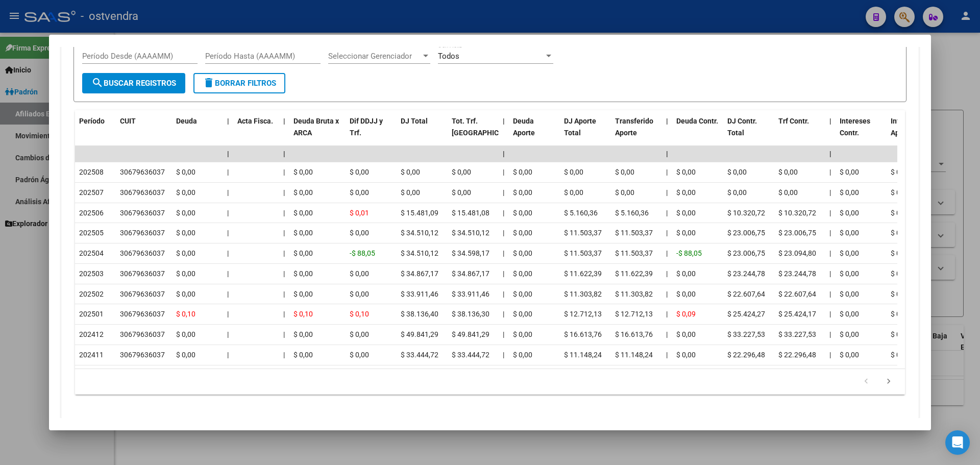 The image size is (980, 465). Describe the element at coordinates (96, 133) in the screenshot. I see `datatable-header-cell: Período` at that location.